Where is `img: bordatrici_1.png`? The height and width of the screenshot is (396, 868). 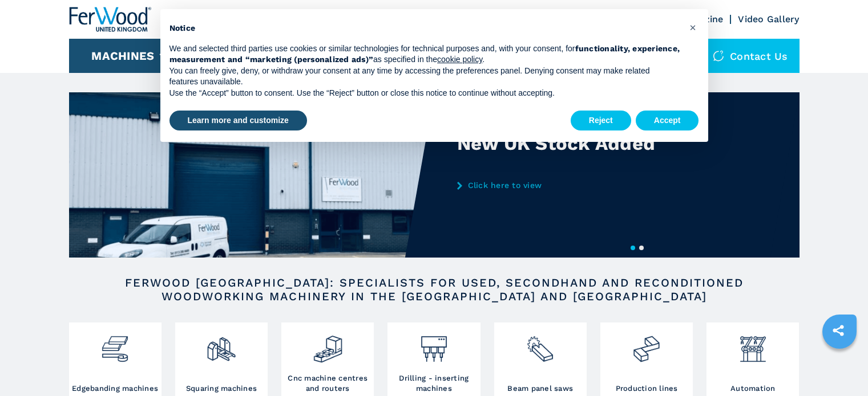
img: bordatrici_1.png is located at coordinates (114, 345).